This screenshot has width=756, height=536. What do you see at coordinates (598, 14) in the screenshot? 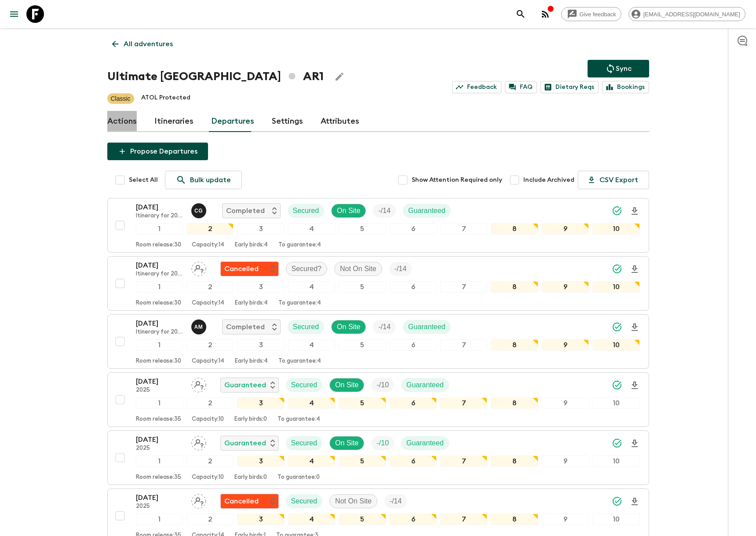
I see `span: Give feedback` at bounding box center [598, 14].